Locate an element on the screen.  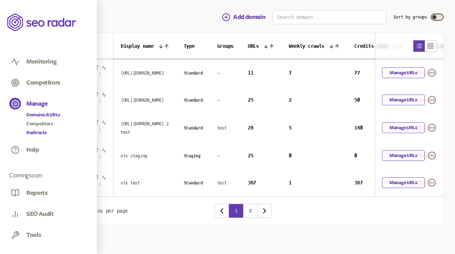
span: 1 is located at coordinates (290, 182).